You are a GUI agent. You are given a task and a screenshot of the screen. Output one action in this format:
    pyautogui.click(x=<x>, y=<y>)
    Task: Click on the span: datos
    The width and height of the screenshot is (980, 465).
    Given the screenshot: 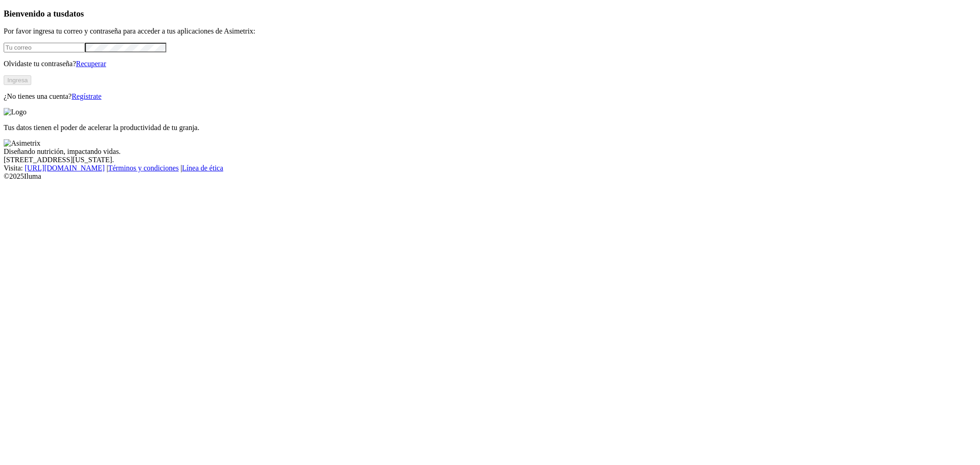 What is the action you would take?
    pyautogui.click(x=74, y=14)
    